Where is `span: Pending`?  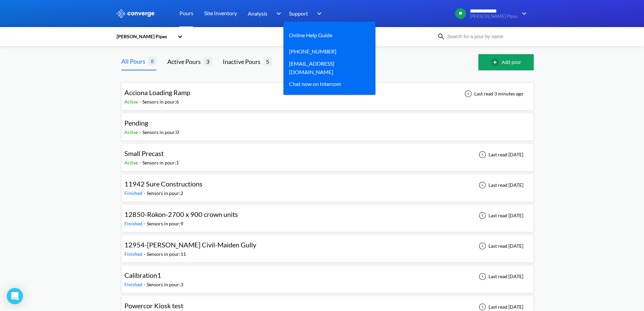 span: Pending is located at coordinates (136, 123).